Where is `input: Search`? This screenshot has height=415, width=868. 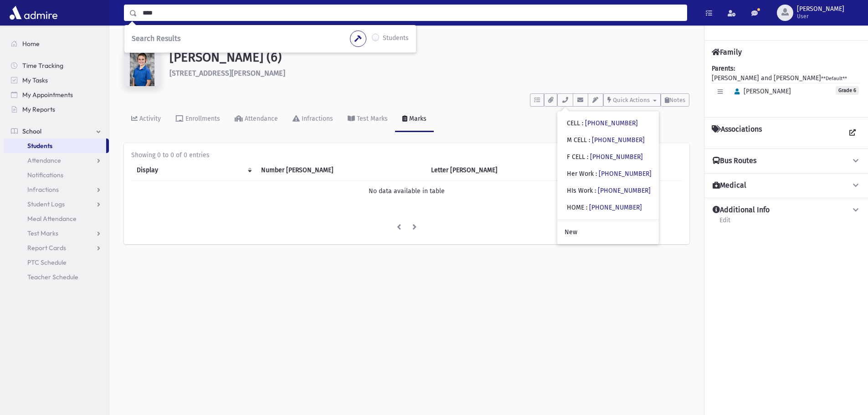
input: Search is located at coordinates (412, 13).